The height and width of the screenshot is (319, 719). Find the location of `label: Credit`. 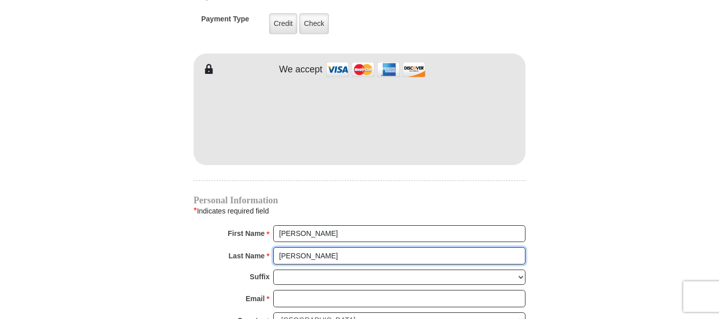

label: Credit is located at coordinates (283, 23).